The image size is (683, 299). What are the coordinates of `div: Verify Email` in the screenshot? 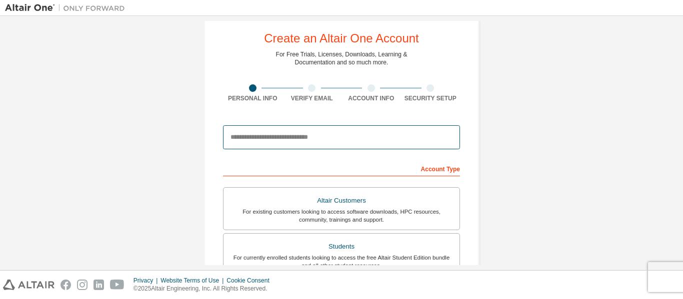 It's located at (312, 98).